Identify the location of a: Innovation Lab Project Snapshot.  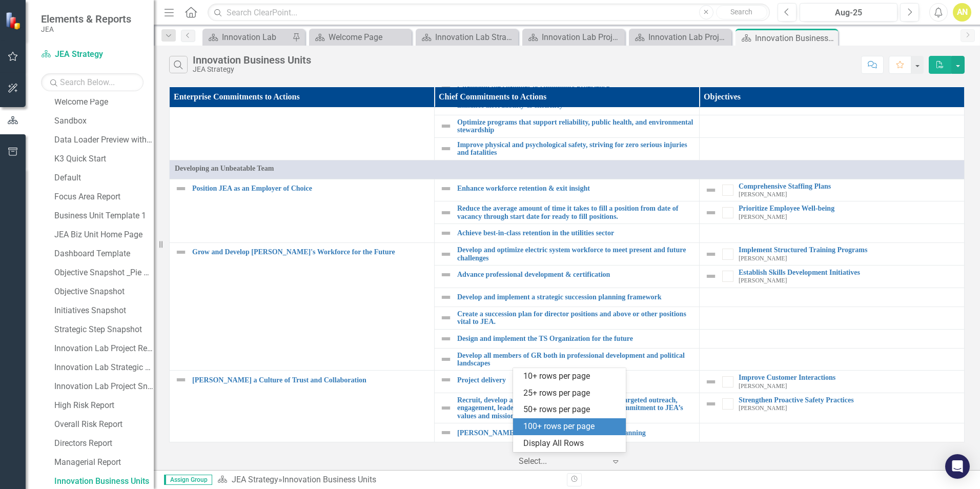
(102, 386).